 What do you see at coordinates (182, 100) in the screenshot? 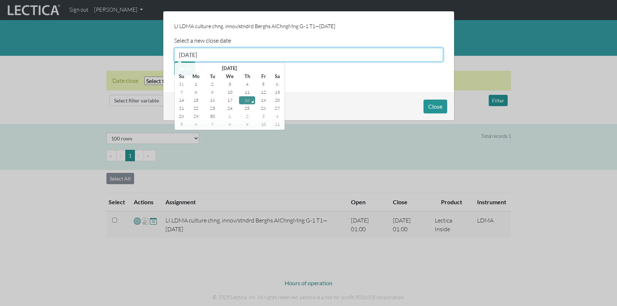
I see `td: 14` at bounding box center [182, 100].